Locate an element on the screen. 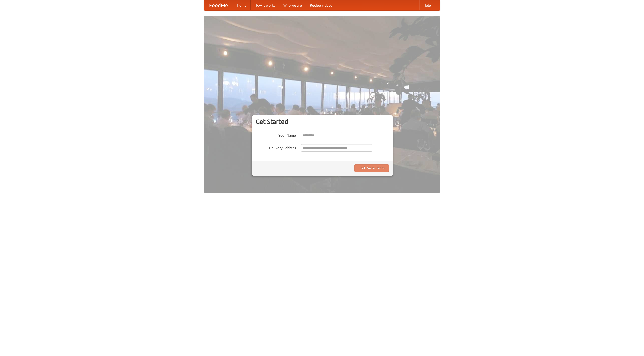 This screenshot has height=356, width=644. button: Find Restaurants! is located at coordinates (371, 168).